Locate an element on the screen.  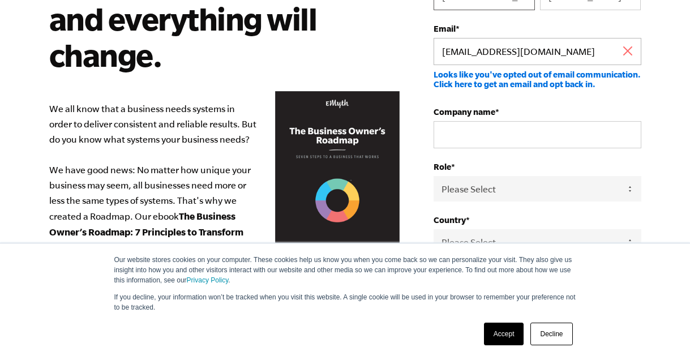
span: Company name is located at coordinates (464, 111).